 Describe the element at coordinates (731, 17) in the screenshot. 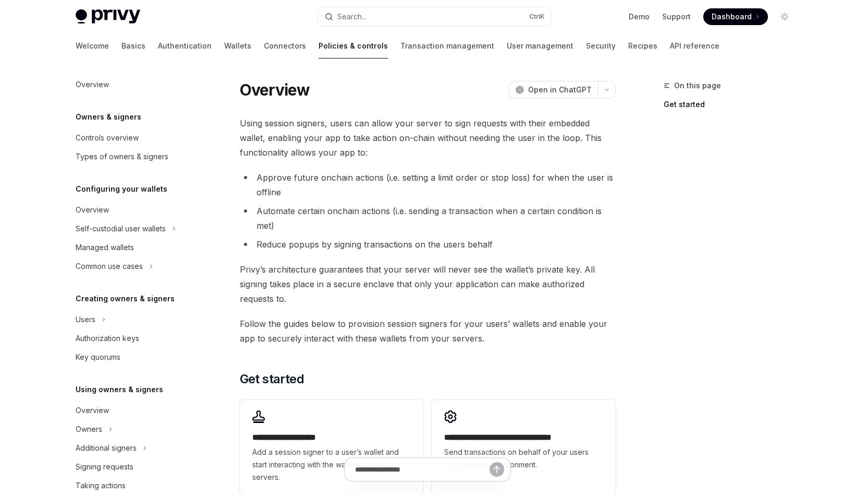

I see `span: Dashboard` at that location.